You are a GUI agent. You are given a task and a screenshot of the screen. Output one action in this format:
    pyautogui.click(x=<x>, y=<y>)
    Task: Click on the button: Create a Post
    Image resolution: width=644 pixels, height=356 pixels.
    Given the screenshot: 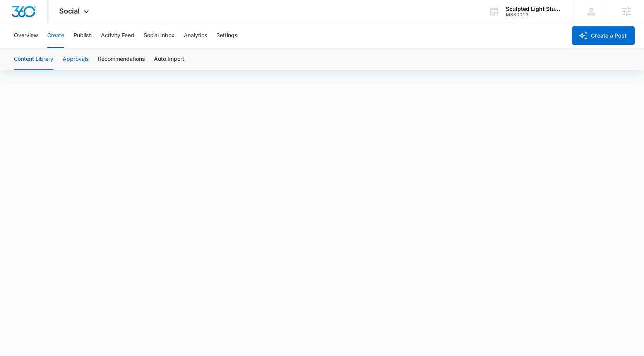 What is the action you would take?
    pyautogui.click(x=603, y=35)
    